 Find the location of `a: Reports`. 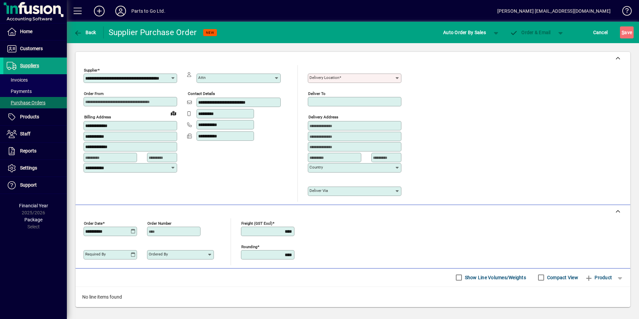

a: Reports is located at coordinates (35, 151).